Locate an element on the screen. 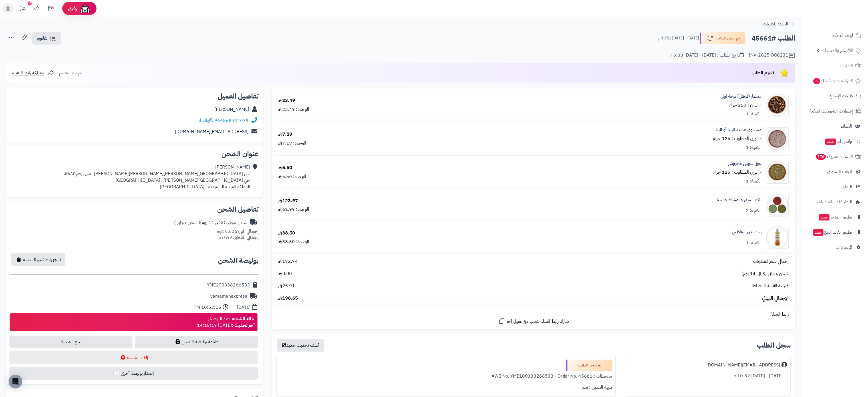 This screenshot has width=868, height=397. a: شارك رابط السلة نفسها مع عميل آخر is located at coordinates (533, 321).